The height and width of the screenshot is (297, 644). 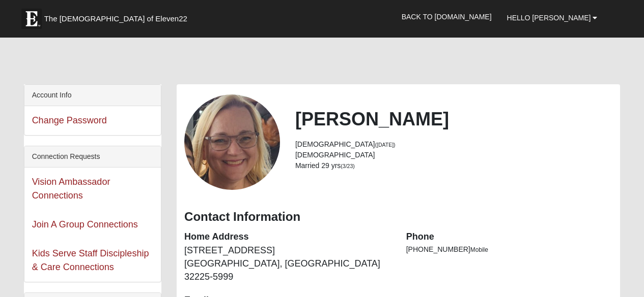 What do you see at coordinates (69, 120) in the screenshot?
I see `a: Change Password` at bounding box center [69, 120].